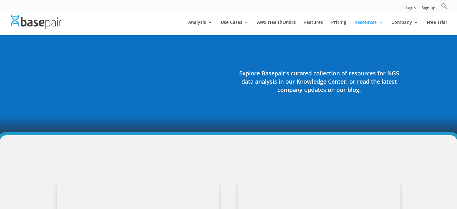 The image size is (457, 209). I want to click on img: Basepair, so click(36, 22).